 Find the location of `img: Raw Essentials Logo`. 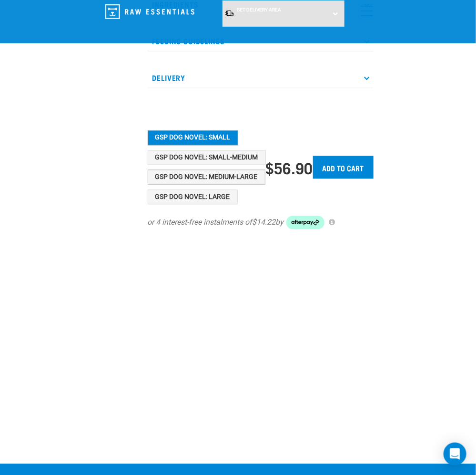

img: Raw Essentials Logo is located at coordinates (150, 12).